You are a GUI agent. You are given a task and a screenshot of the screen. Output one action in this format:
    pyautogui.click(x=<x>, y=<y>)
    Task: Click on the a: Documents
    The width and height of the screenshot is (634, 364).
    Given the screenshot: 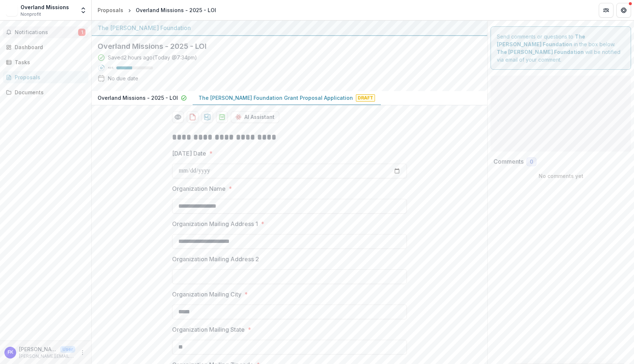 What is the action you would take?
    pyautogui.click(x=45, y=92)
    